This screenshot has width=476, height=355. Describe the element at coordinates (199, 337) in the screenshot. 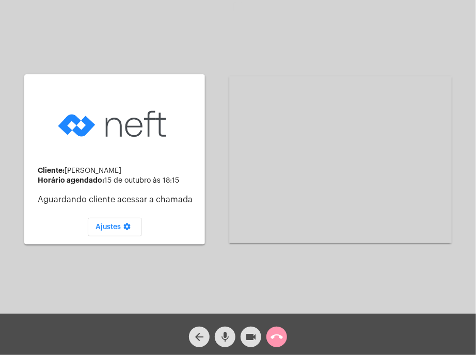

I see `mat-icon: arrow_back` at that location.